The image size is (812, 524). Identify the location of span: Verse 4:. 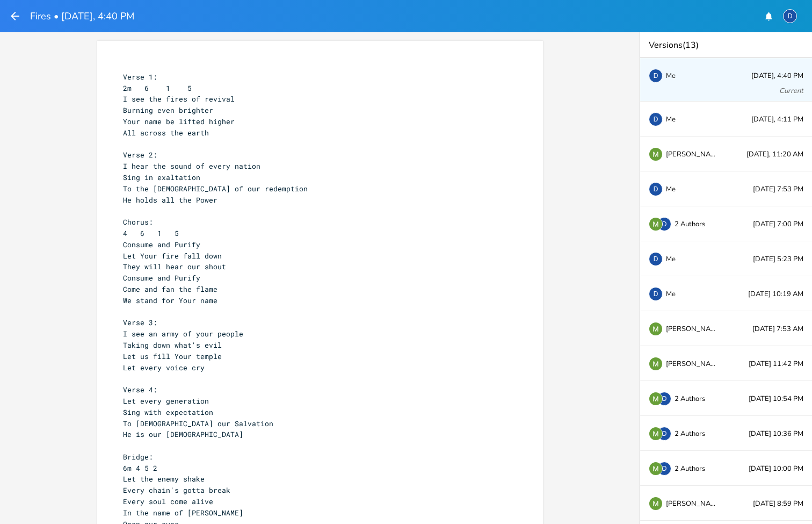
(140, 389).